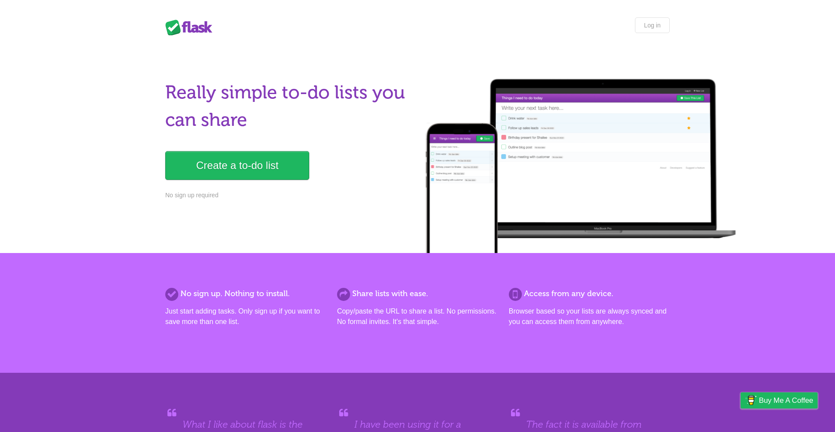 This screenshot has height=432, width=835. Describe the element at coordinates (246, 293) in the screenshot. I see `h2: No sign up. Nothing to install.` at that location.